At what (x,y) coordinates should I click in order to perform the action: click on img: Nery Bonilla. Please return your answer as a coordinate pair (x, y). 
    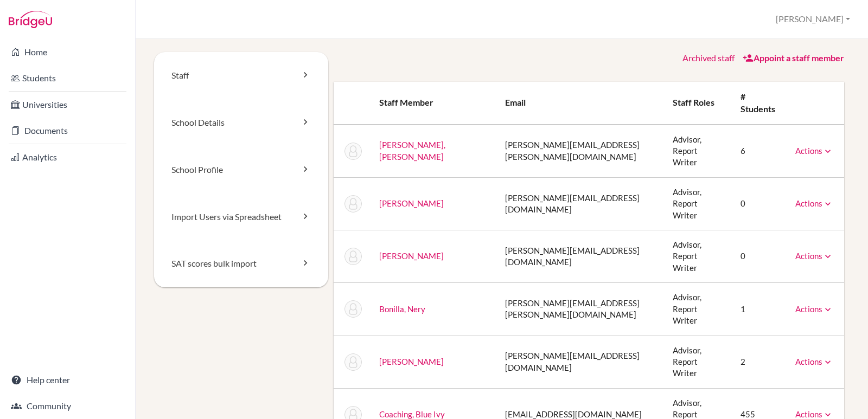
    Looking at the image, I should click on (353, 309).